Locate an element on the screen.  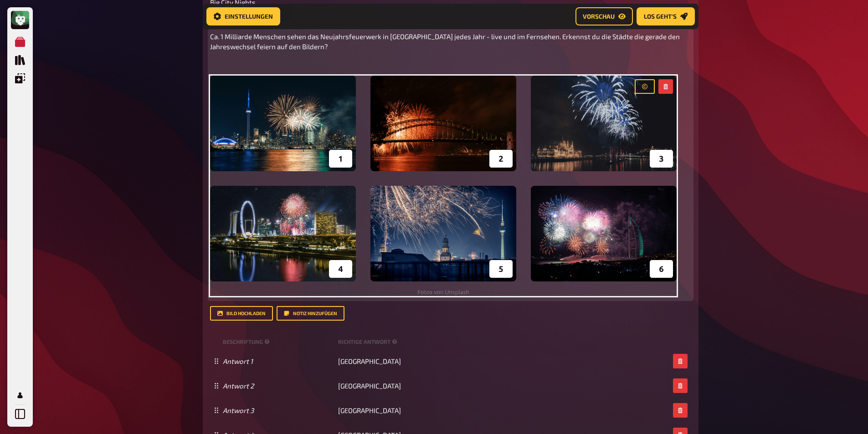
img: images-6-min is located at coordinates (443, 186).